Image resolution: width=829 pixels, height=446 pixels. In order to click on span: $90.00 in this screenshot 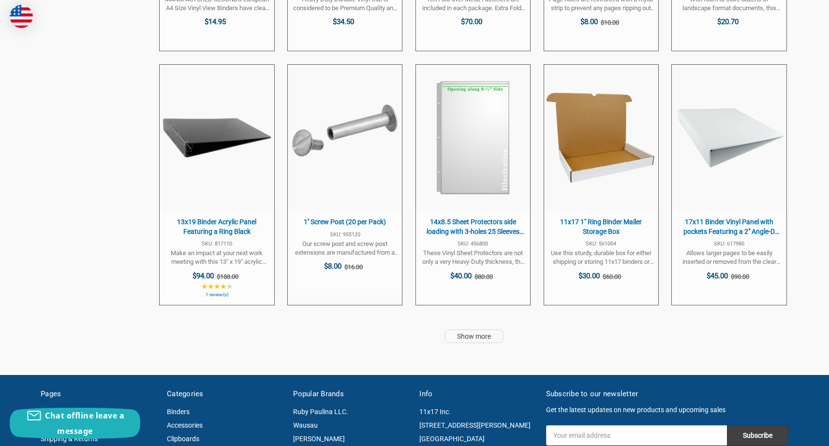, I will do `click(740, 277)`.